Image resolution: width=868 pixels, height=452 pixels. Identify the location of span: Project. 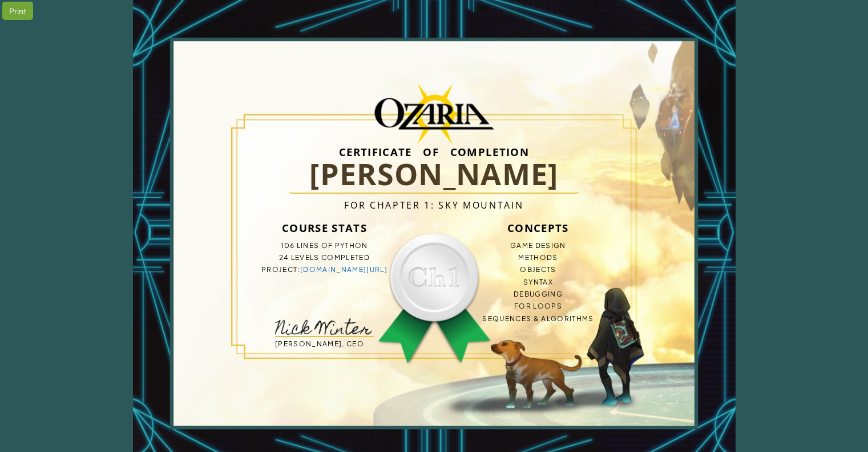
(279, 269).